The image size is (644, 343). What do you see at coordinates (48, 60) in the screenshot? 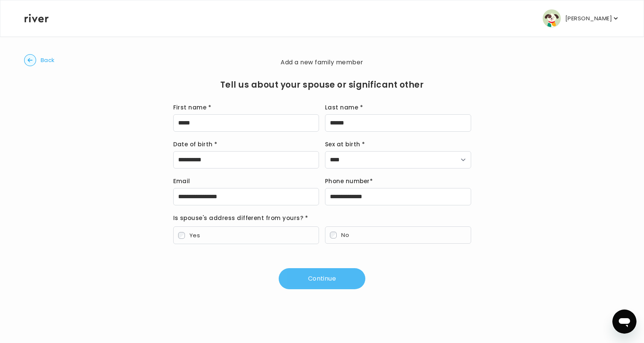
I see `span: Back` at bounding box center [48, 60].